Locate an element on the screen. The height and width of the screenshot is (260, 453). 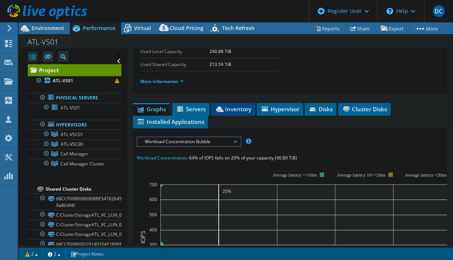
span: Performance is located at coordinates (99, 28).